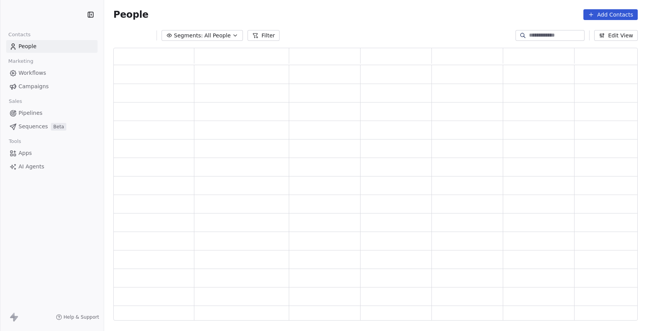  I want to click on button: Edit View, so click(616, 35).